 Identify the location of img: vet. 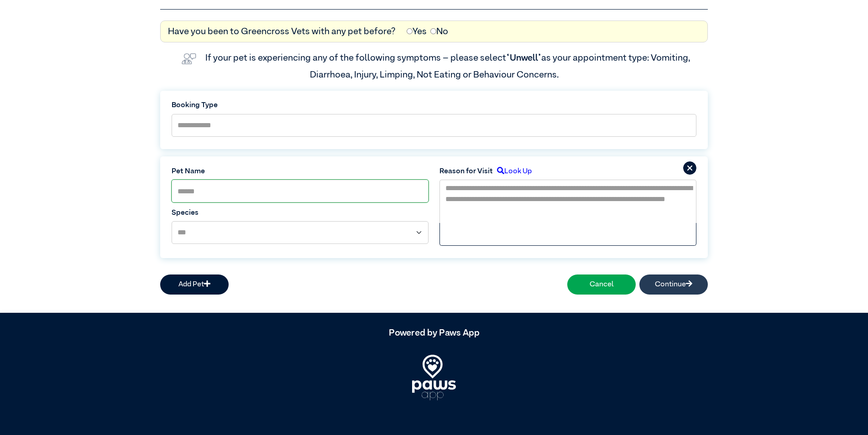
(189, 59).